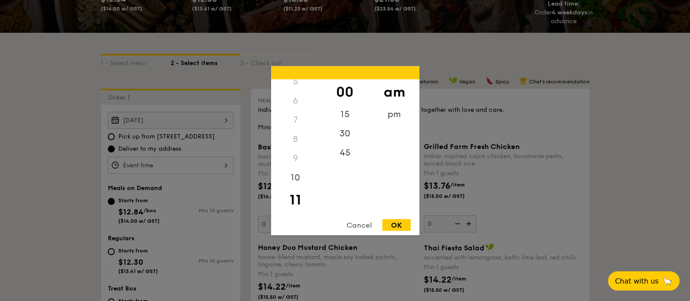 The height and width of the screenshot is (301, 690). I want to click on div: 9, so click(295, 158).